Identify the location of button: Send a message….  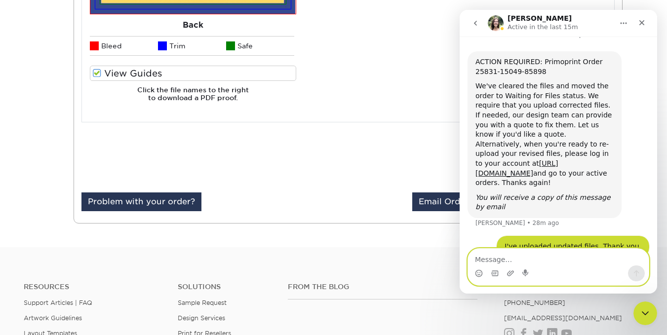
(177, 264).